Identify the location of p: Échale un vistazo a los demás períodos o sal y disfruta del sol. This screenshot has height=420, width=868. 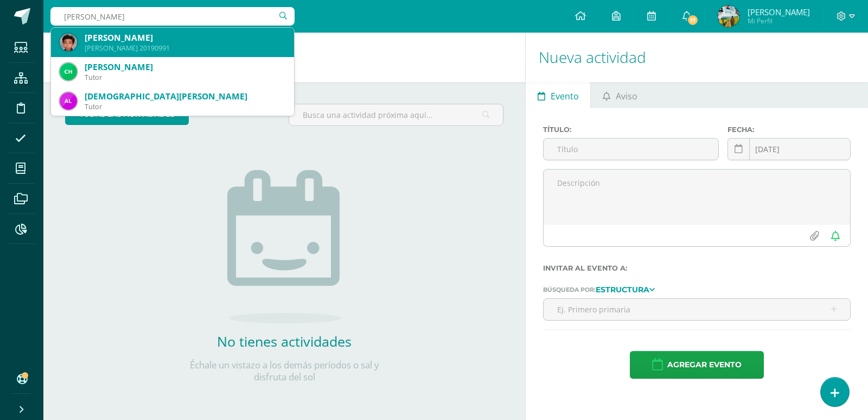
(285, 371).